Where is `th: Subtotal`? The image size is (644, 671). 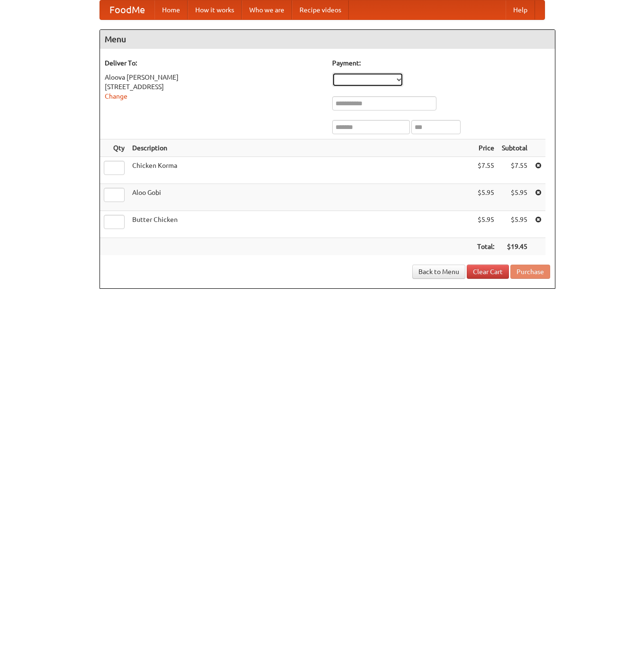
th: Subtotal is located at coordinates (515, 148).